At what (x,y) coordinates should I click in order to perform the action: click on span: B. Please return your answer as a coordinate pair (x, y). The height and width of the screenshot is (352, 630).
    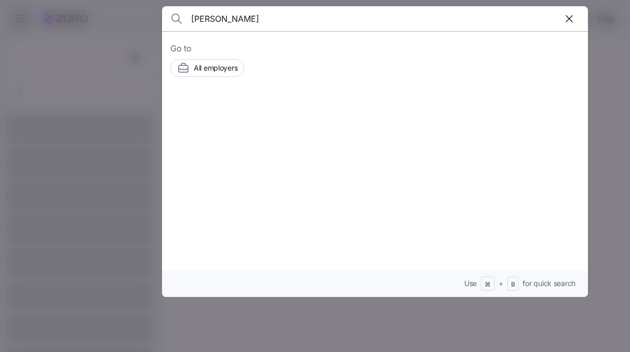
    Looking at the image, I should click on (513, 284).